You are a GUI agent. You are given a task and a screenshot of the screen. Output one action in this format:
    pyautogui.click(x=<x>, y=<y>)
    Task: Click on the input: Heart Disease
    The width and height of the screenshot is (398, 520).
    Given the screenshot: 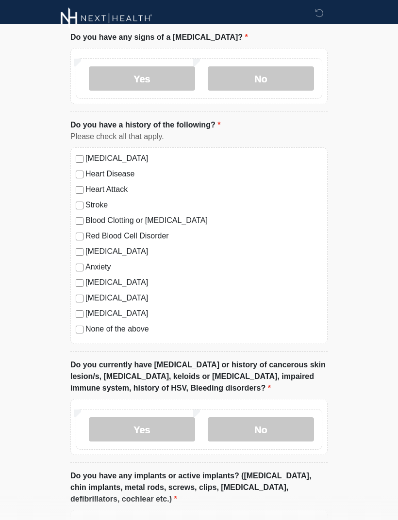 What is the action you would take?
    pyautogui.click(x=80, y=175)
    